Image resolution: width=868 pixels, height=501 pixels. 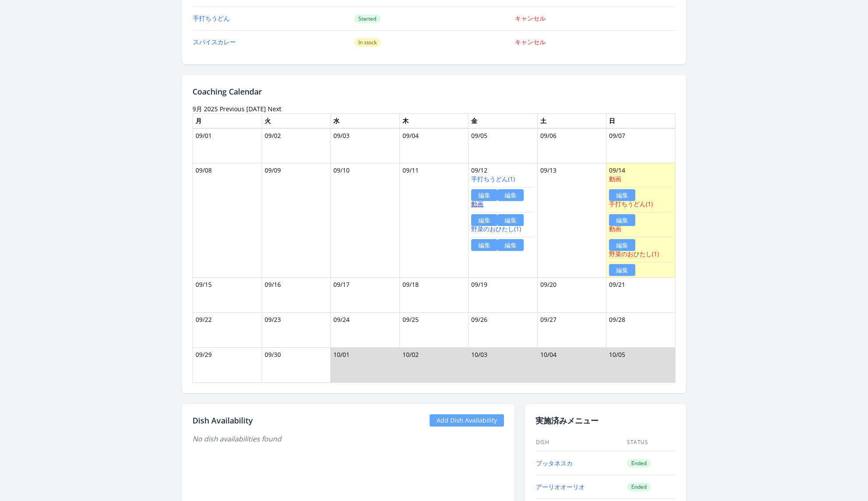 What do you see at coordinates (296, 146) in the screenshot?
I see `td: 09/02` at bounding box center [296, 146].